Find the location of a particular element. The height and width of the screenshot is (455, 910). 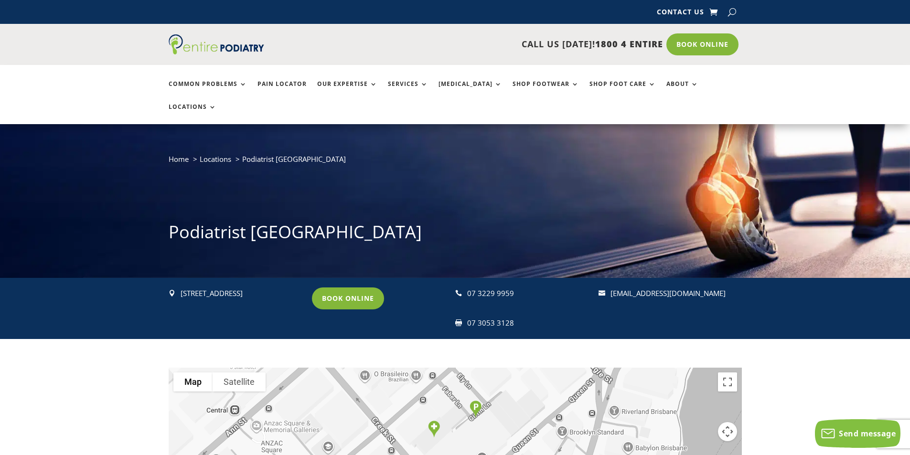

span: Home is located at coordinates (179, 159).